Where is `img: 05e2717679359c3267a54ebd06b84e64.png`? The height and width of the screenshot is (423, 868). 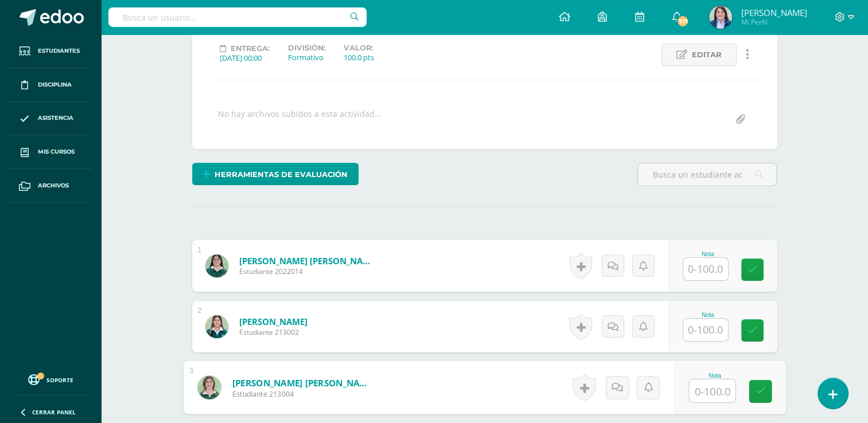
img: 05e2717679359c3267a54ebd06b84e64.png is located at coordinates (208, 387).